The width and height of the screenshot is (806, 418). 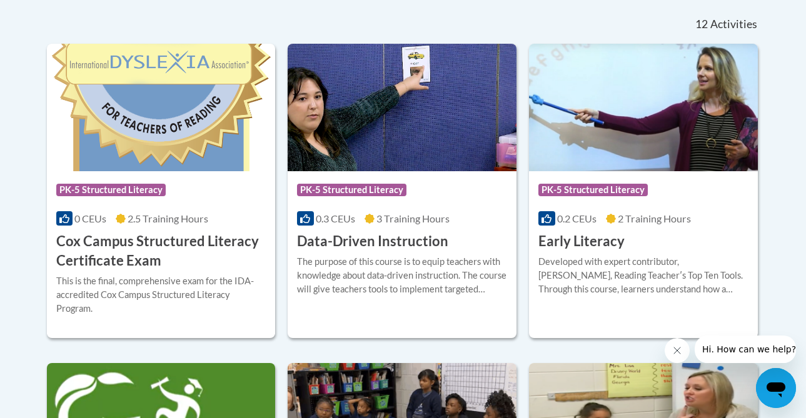 I want to click on div: The purpose of this course is to equip teachers with knowledge about data-driven instruction. The..., so click(x=402, y=276).